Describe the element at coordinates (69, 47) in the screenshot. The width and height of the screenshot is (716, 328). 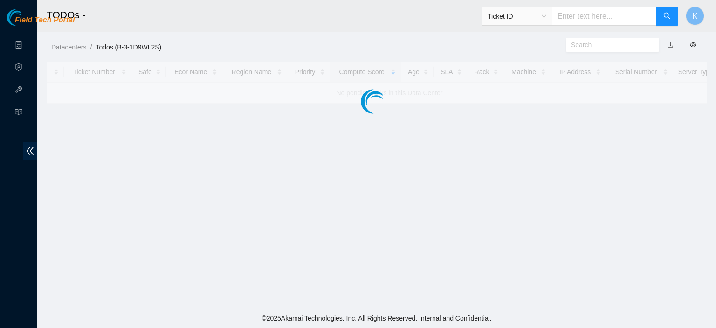
I see `a: Datacenters` at that location.